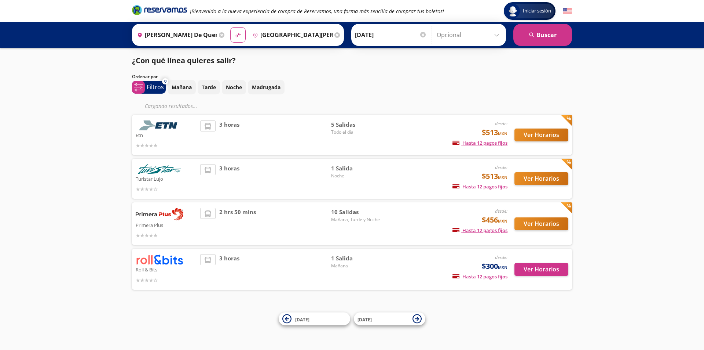  Describe the element at coordinates (145, 77) in the screenshot. I see `p: Ordenar por` at that location.